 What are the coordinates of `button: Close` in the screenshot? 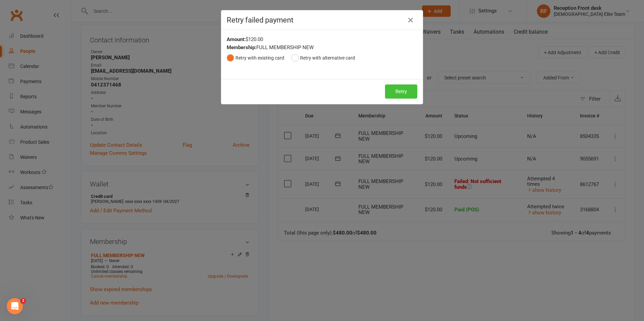 It's located at (411, 20).